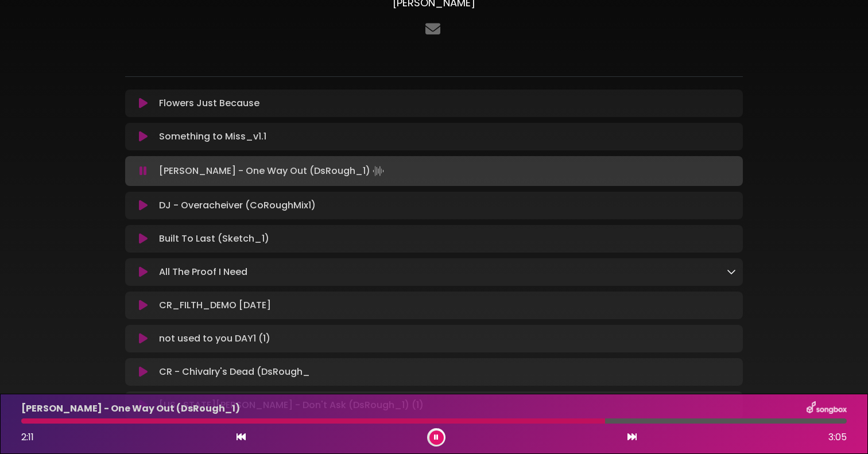 The width and height of the screenshot is (868, 454). Describe the element at coordinates (209, 103) in the screenshot. I see `p: Flowers Just Because` at that location.